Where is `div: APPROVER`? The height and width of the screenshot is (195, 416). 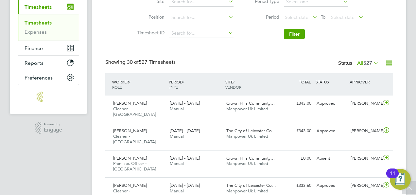
div: APPROVER is located at coordinates (365, 82).